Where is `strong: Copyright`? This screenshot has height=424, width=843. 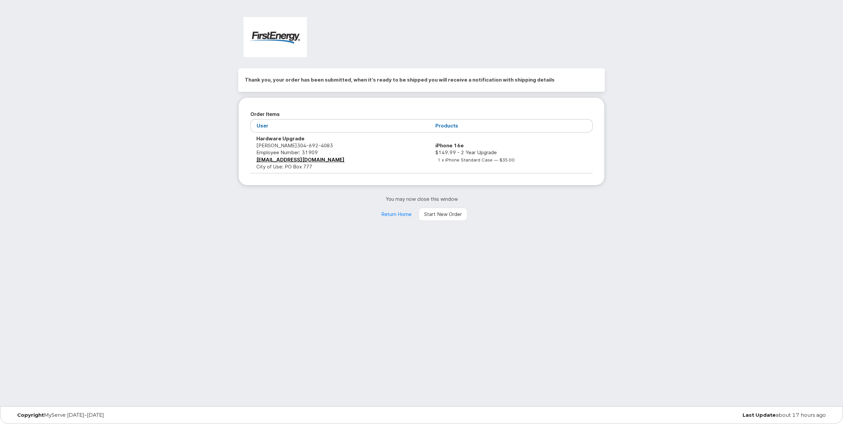 strong: Copyright is located at coordinates (30, 415).